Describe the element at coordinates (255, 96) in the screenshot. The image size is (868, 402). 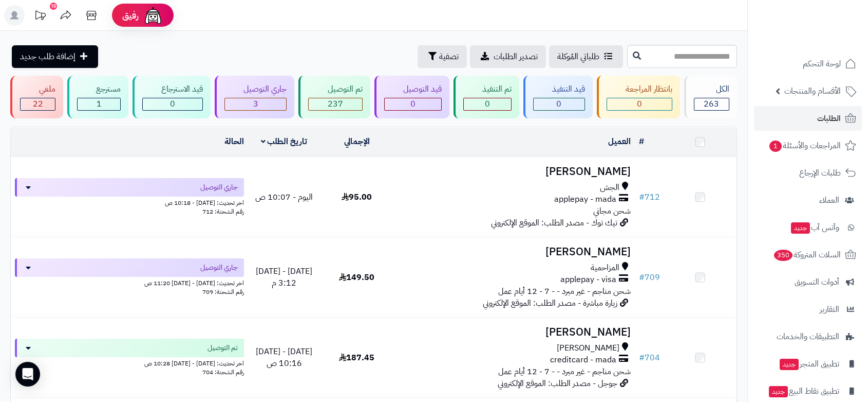
I see `a: جاري التوصيل 3` at that location.